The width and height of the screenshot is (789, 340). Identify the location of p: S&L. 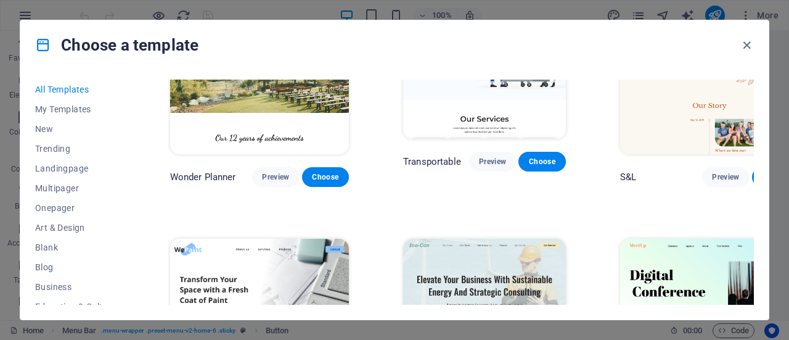
(628, 177).